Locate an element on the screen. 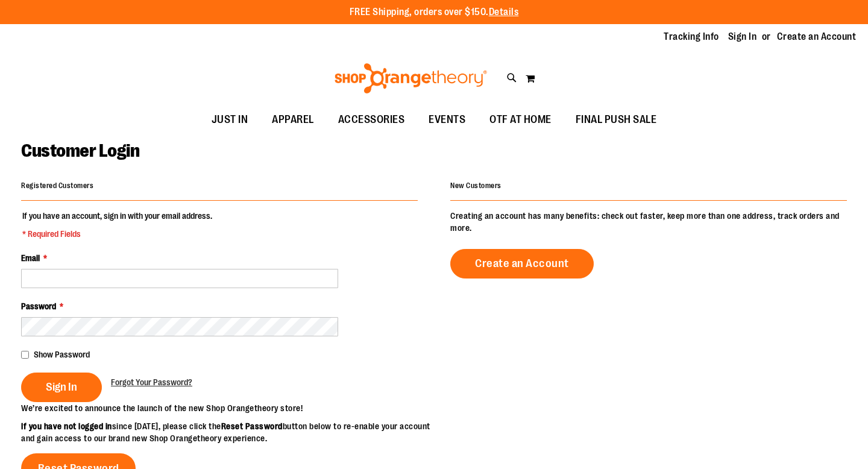 This screenshot has width=868, height=469. a: ACCESSORIES is located at coordinates (371, 120).